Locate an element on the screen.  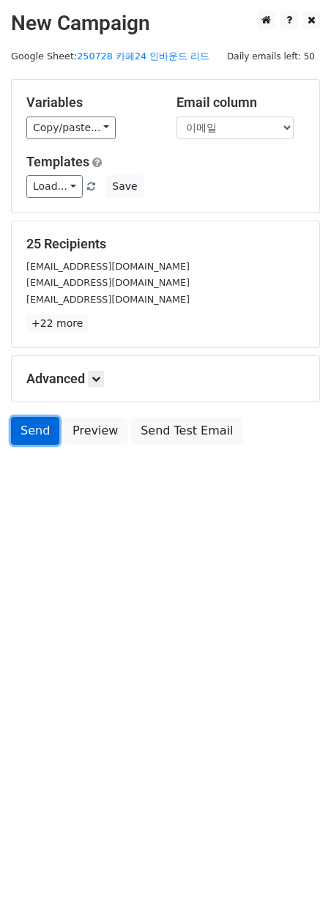
span: Daily emails left: 50 is located at coordinates (271, 56).